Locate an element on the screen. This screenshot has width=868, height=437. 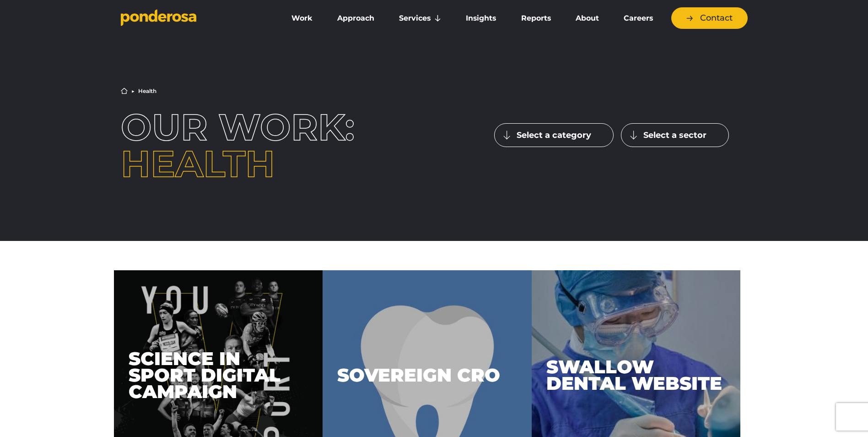
li: Health is located at coordinates (147, 91).